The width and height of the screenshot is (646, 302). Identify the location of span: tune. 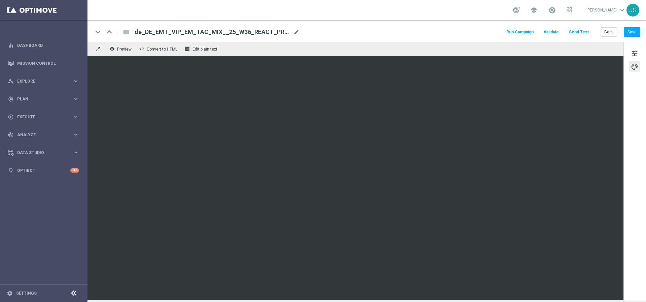
(635, 53).